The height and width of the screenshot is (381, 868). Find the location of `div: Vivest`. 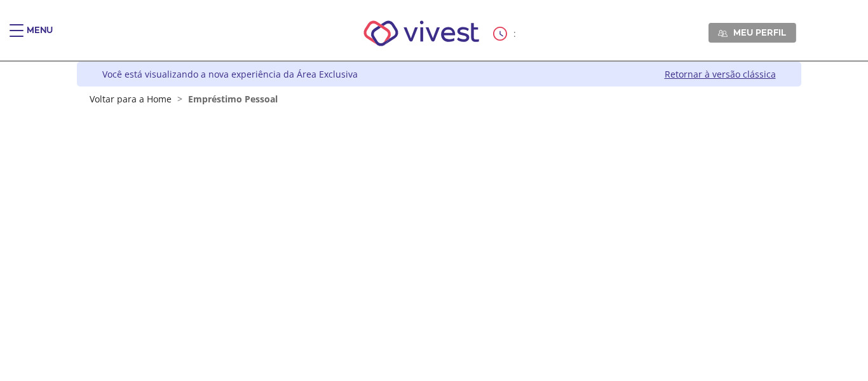

div: Vivest is located at coordinates (434, 221).